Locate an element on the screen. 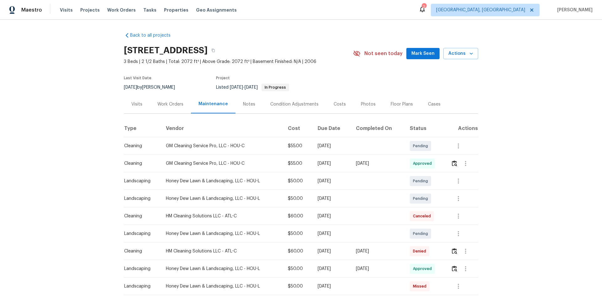 The image size is (602, 296). span: Geo Assignments is located at coordinates (216, 10).